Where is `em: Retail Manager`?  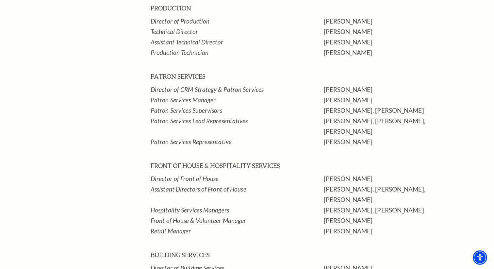 em: Retail Manager is located at coordinates (171, 231).